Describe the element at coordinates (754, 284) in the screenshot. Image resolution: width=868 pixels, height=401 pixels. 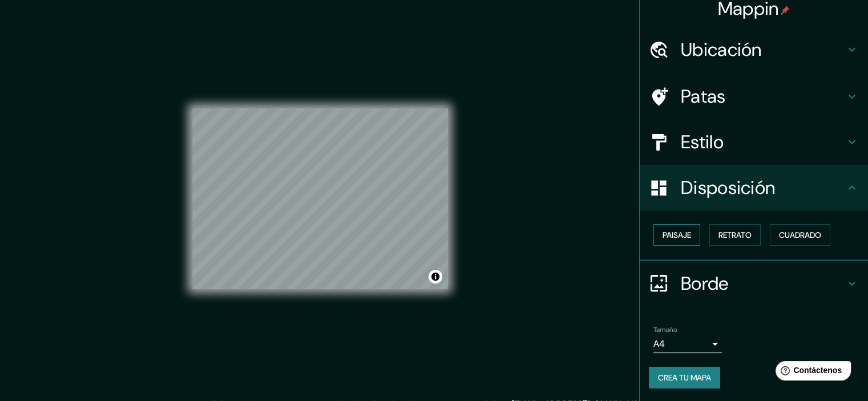
I see `div: Borde` at that location.